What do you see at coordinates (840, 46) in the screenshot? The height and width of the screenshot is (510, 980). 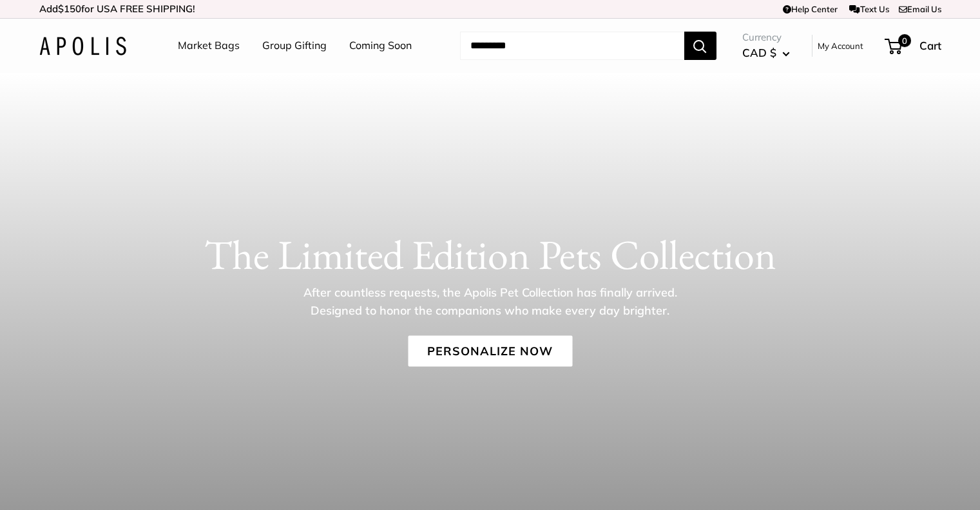 I see `a: My Account` at bounding box center [840, 46].